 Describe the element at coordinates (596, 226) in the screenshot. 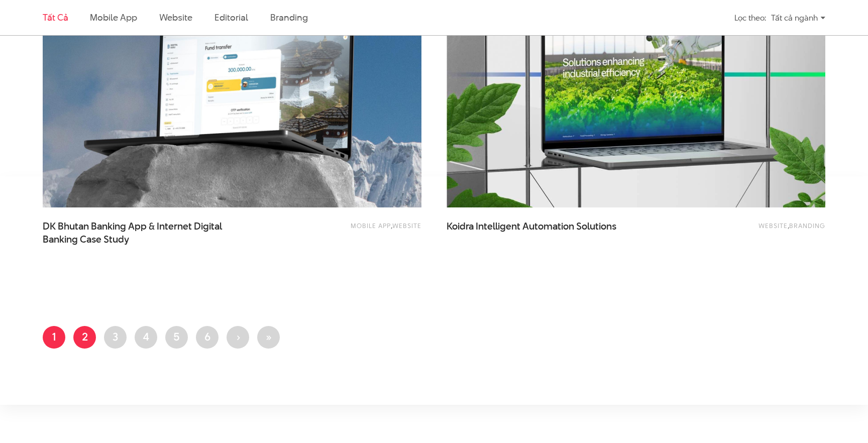

I see `span: Solutions` at that location.